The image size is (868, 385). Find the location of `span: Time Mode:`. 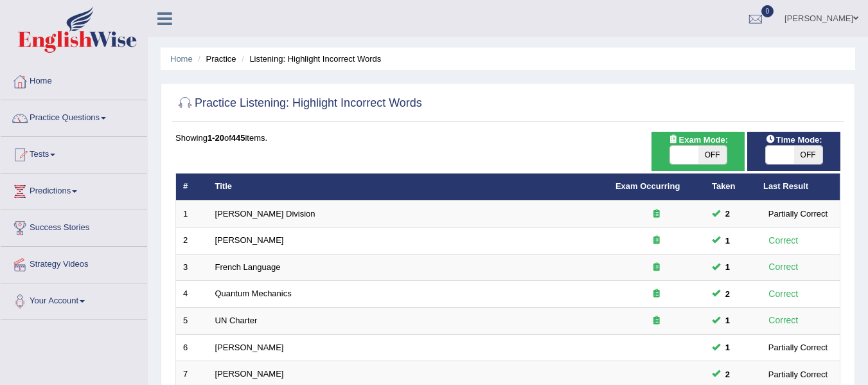

span: Time Mode: is located at coordinates (794, 140).